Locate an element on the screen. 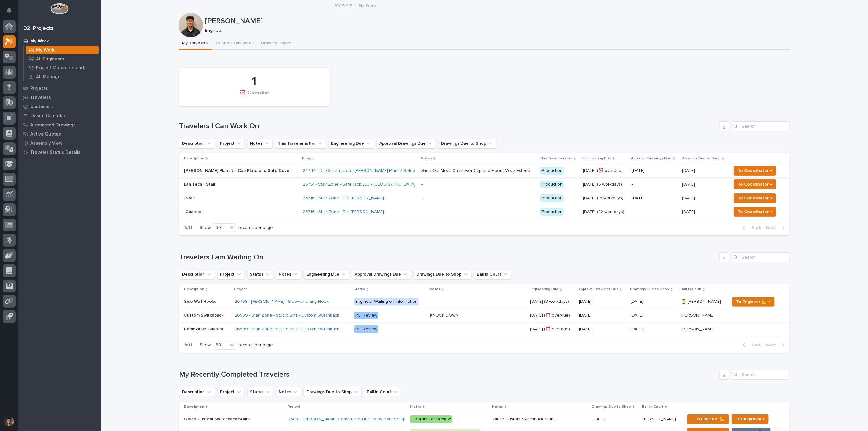 This screenshot has width=868, height=431. button: Engineering Due is located at coordinates (351, 143).